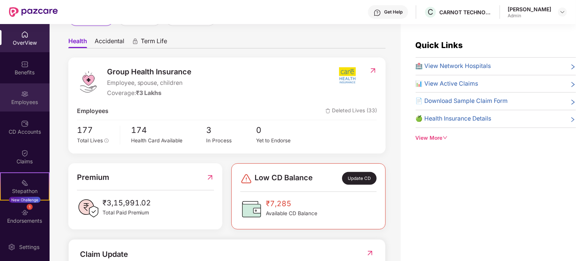 This screenshot has width=576, height=261. Describe the element at coordinates (430, 12) in the screenshot. I see `span: C` at that location.